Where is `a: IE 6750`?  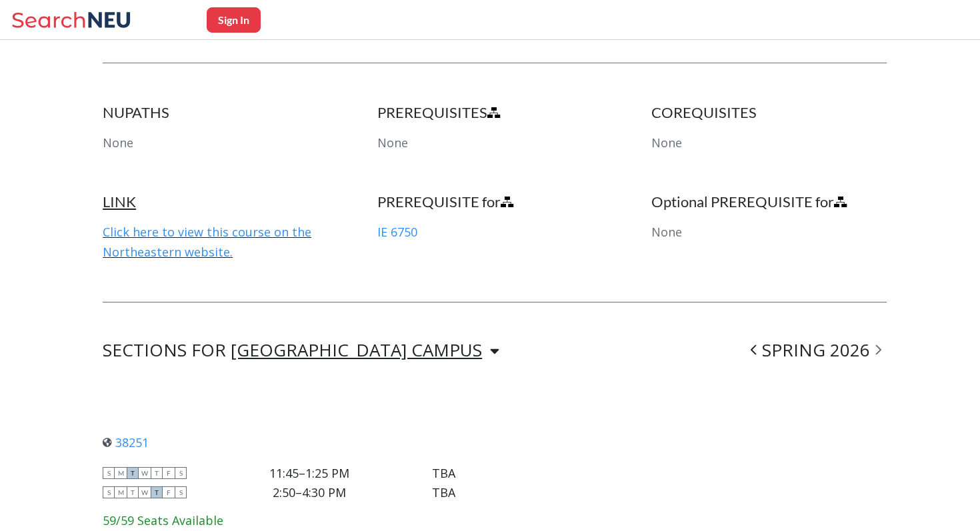 a: IE 6750 is located at coordinates (397, 232).